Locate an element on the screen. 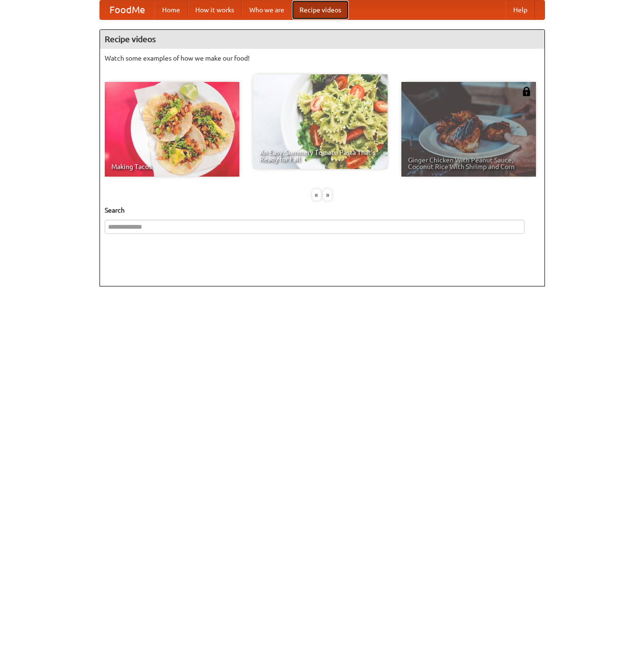 The height and width of the screenshot is (670, 644). img: 483408.png is located at coordinates (527, 91).